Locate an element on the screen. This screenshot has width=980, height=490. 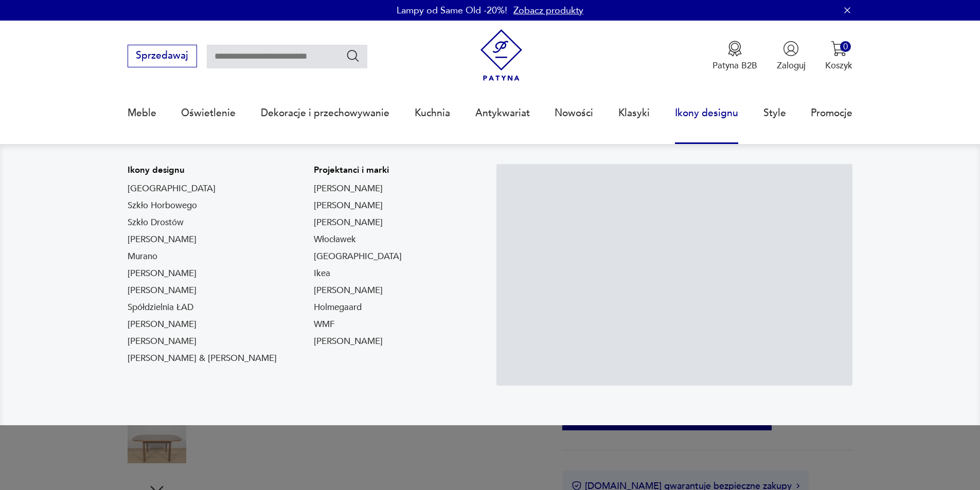
button: 0Koszyk is located at coordinates (838, 56).